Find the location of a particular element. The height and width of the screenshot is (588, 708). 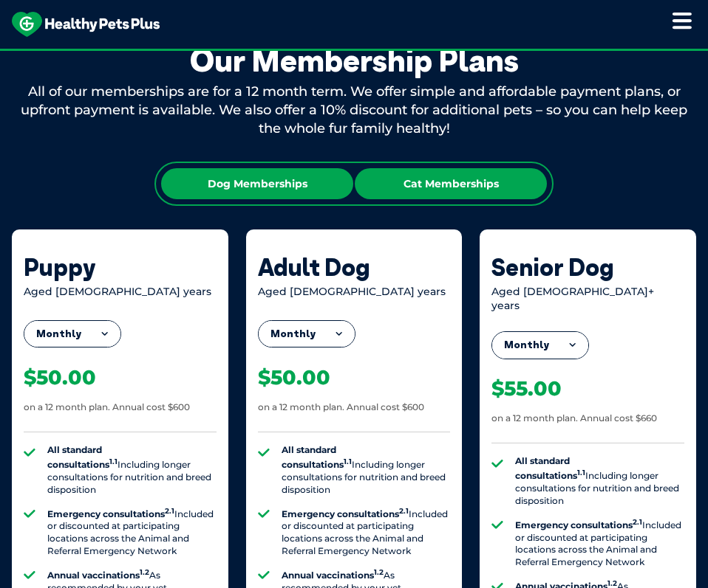

span: Proactive, preventative wellness program designed to keep your pet healthier and happier for longer is located at coordinates (354, 56).